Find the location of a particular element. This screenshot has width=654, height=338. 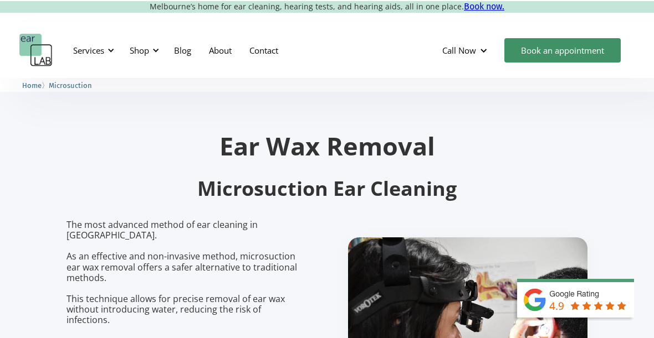

h2: Microsuction Ear Cleaning is located at coordinates (327, 188).